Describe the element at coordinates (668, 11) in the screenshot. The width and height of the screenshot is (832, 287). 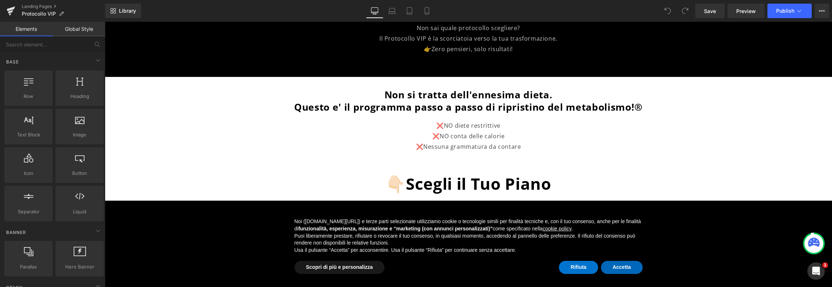
I see `button: Undo` at that location.